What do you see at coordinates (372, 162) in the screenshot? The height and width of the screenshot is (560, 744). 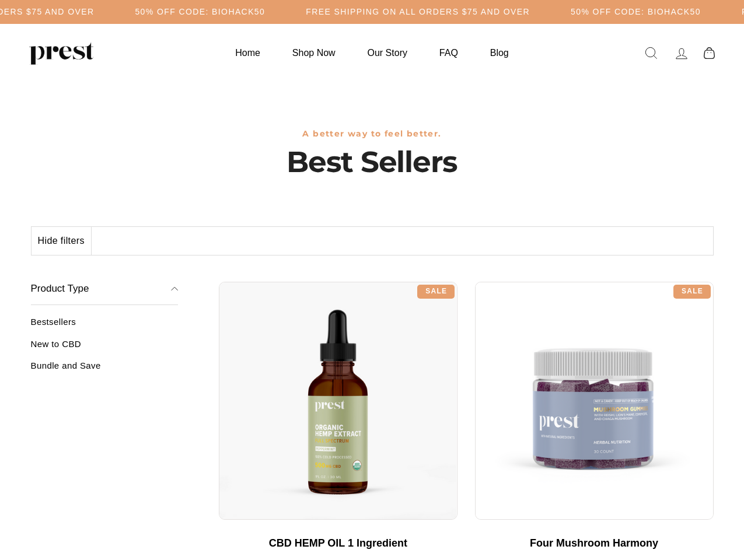 I see `h1: Best Sellers` at bounding box center [372, 162].